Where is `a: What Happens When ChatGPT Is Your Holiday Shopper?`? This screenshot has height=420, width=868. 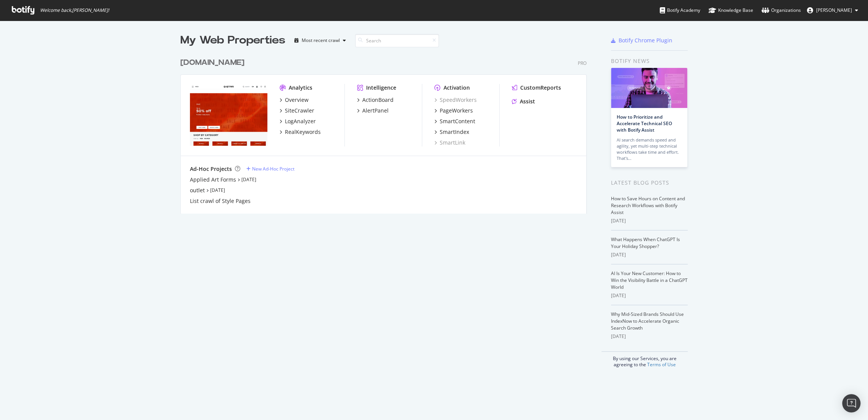 a: What Happens When ChatGPT Is Your Holiday Shopper? is located at coordinates (645, 243).